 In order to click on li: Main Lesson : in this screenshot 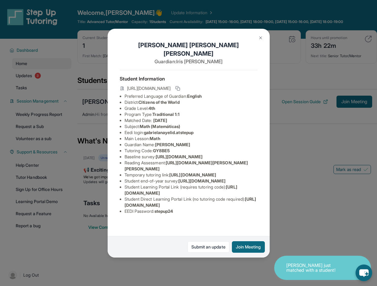, I will do `click(191, 138)`.